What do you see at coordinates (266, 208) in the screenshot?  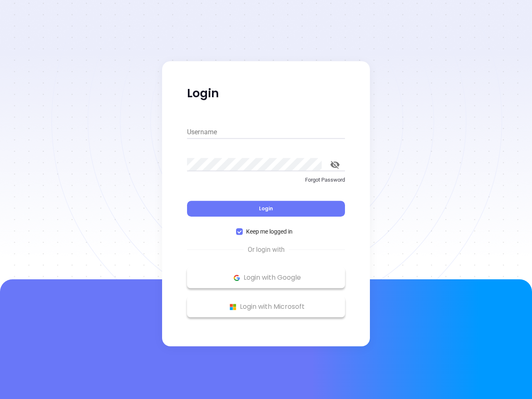 I see `button: Login` at bounding box center [266, 208].